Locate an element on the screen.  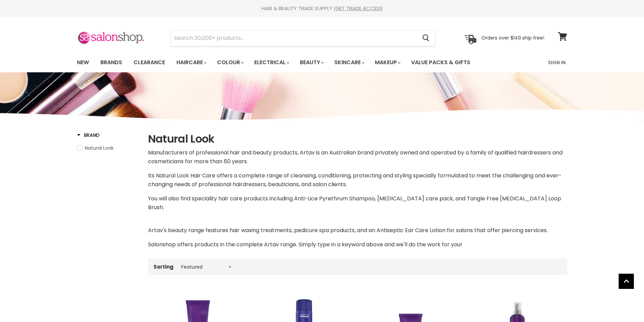
p: Orders over $149 ship free! is located at coordinates (513, 38).